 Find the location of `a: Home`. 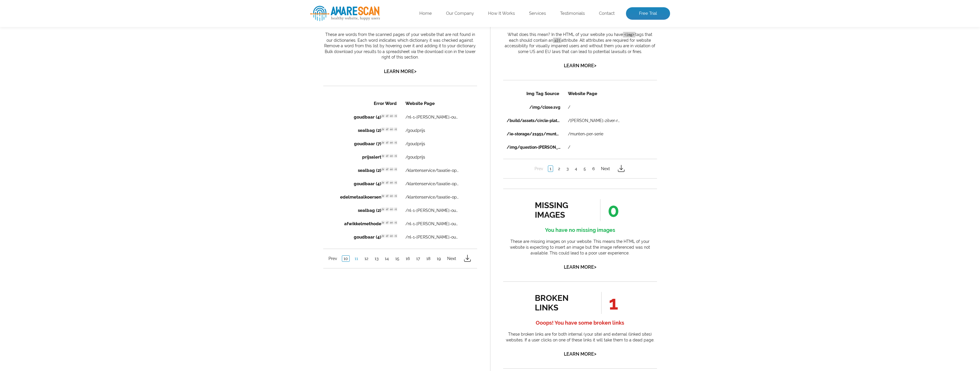

a: Home is located at coordinates (426, 14).